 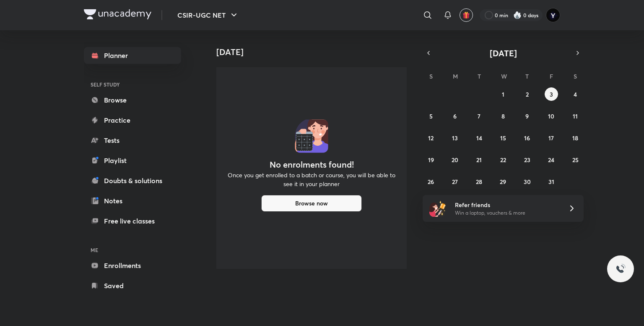 I want to click on a: Practice, so click(x=133, y=120).